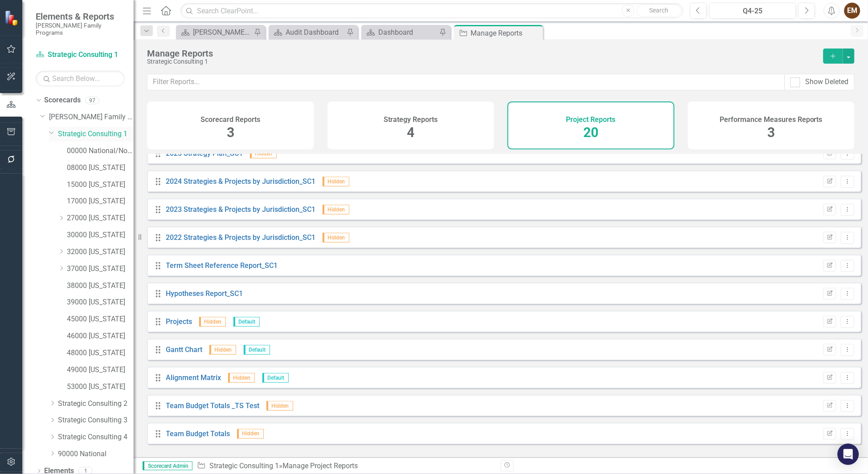  Describe the element at coordinates (481, 62) in the screenshot. I see `div: Strategic Consulting 1` at that location.